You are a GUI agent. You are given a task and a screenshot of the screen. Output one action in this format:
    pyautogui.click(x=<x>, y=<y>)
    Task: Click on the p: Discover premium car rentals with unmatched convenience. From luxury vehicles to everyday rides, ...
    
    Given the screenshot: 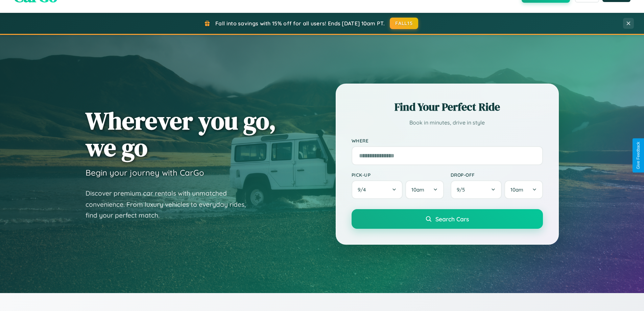 What is the action you would take?
    pyautogui.click(x=170, y=204)
    